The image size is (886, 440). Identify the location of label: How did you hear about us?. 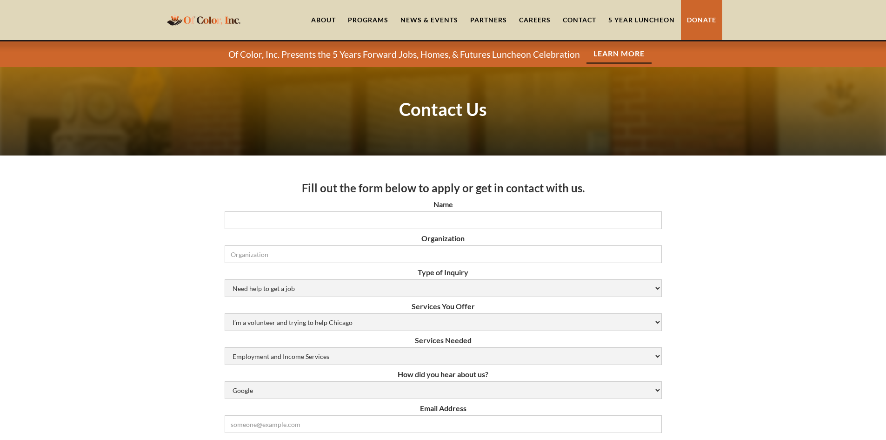
(443, 374).